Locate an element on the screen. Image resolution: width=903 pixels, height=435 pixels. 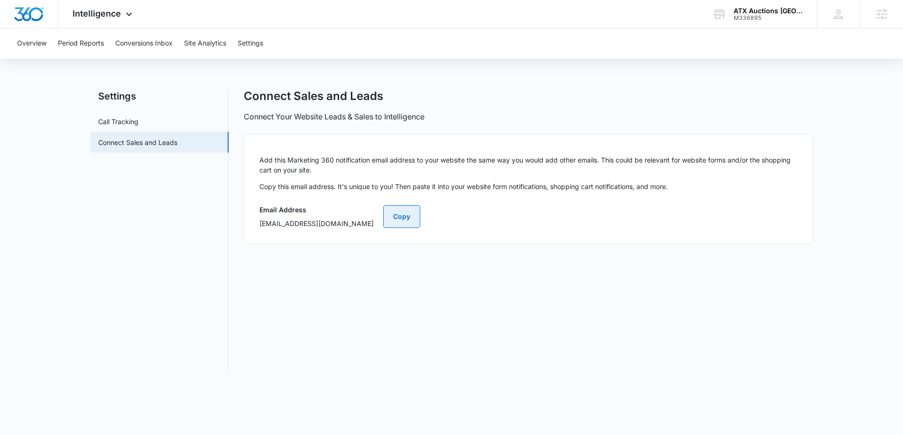
button: Site Analytics is located at coordinates (205, 44).